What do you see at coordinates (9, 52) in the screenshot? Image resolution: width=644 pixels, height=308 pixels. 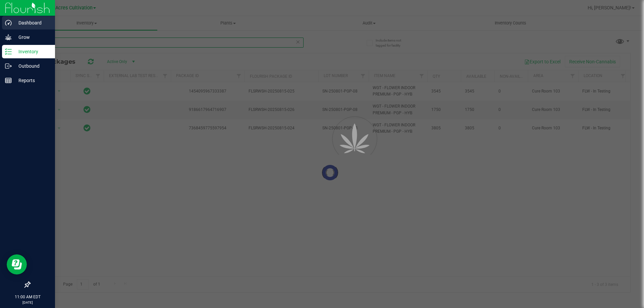 I see `inline-svg: Inventory` at bounding box center [9, 52].